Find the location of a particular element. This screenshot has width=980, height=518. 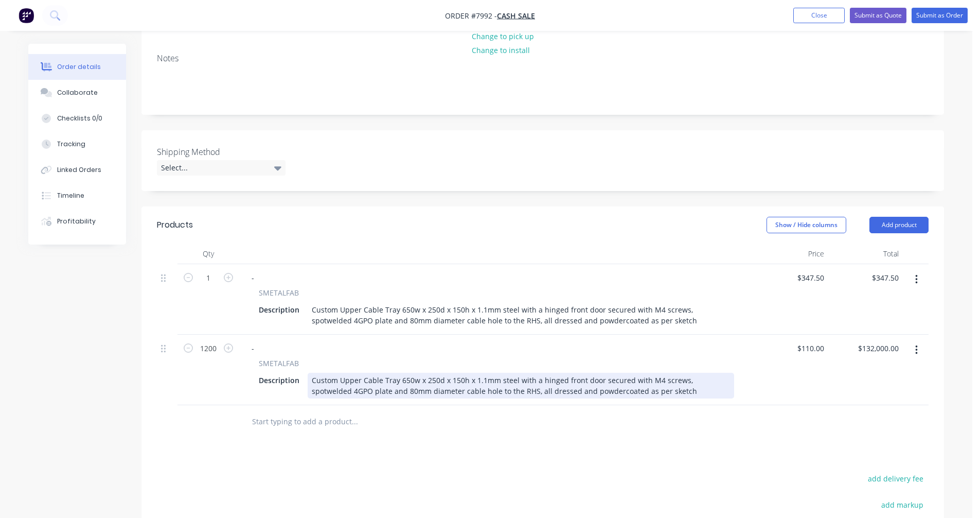

button: add markup is located at coordinates (902, 504).